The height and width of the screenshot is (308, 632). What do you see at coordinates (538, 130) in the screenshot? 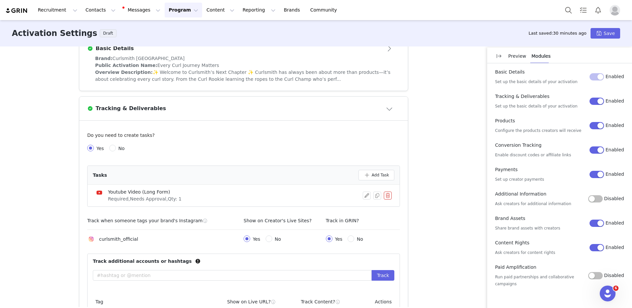
I see `span: Configure the products creators will receive` at bounding box center [538, 130].